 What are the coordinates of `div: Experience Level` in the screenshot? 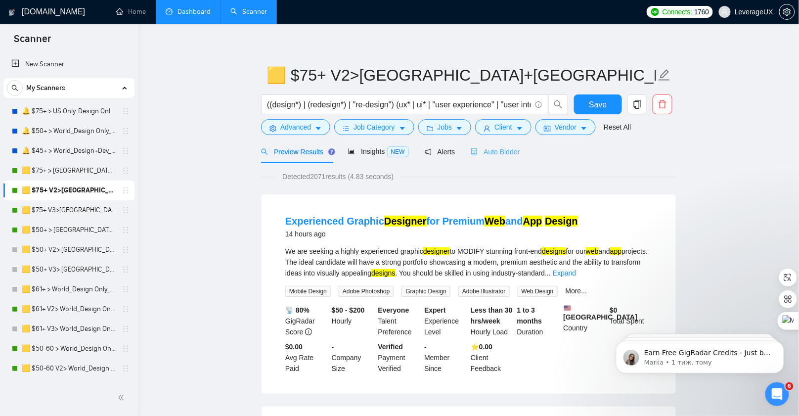 It's located at (445, 321).